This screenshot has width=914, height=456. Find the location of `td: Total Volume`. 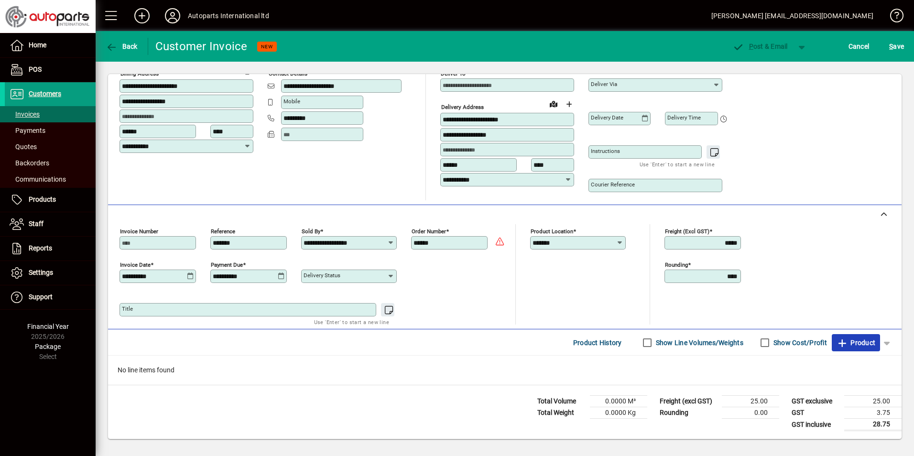

td: Total Volume is located at coordinates (561, 401).